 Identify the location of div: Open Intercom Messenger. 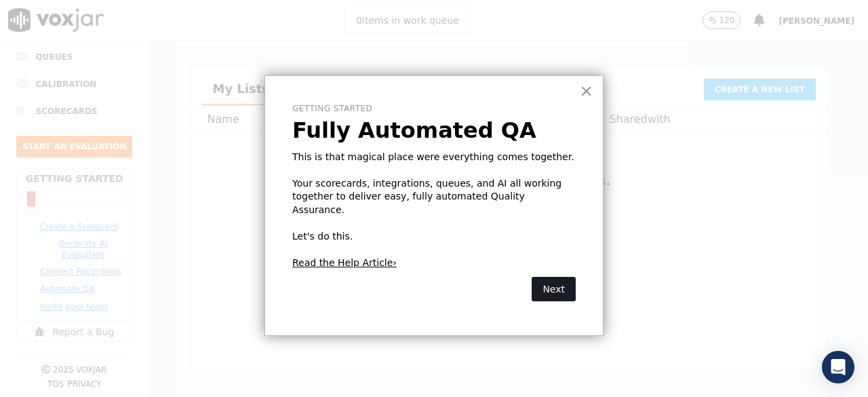
(839, 367).